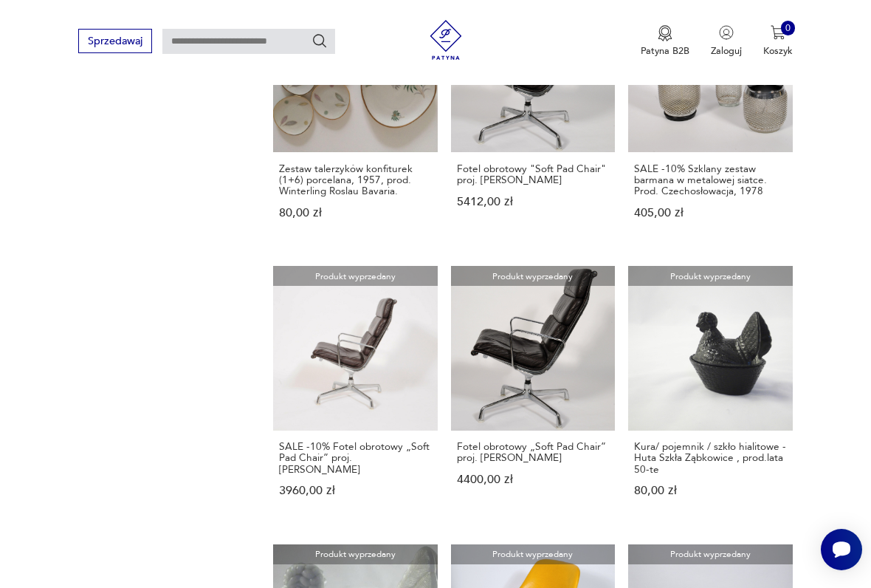  I want to click on h3: SALE -10% Szklany zestaw barmana w metalowej siatce. Prod. Czechosłowacja, 1978, so click(710, 180).